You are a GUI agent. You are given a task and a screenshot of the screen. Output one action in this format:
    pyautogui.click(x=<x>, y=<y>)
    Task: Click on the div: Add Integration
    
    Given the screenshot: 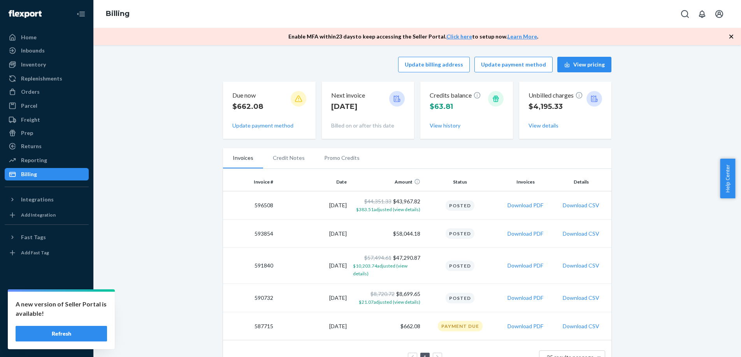 What is the action you would take?
    pyautogui.click(x=38, y=215)
    